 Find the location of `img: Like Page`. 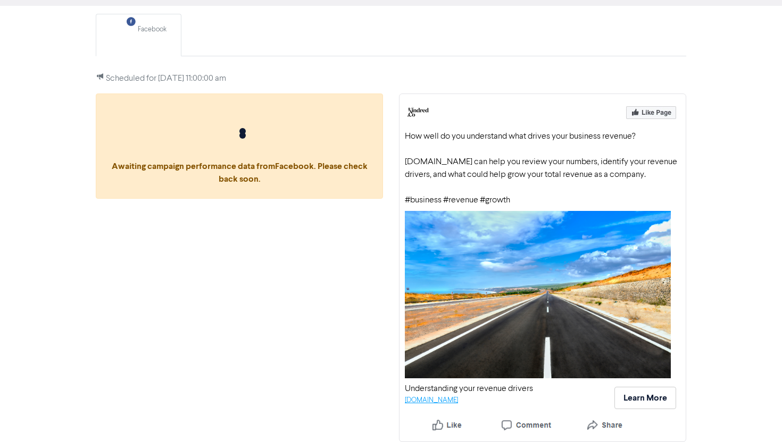

img: Like Page is located at coordinates (651, 113).